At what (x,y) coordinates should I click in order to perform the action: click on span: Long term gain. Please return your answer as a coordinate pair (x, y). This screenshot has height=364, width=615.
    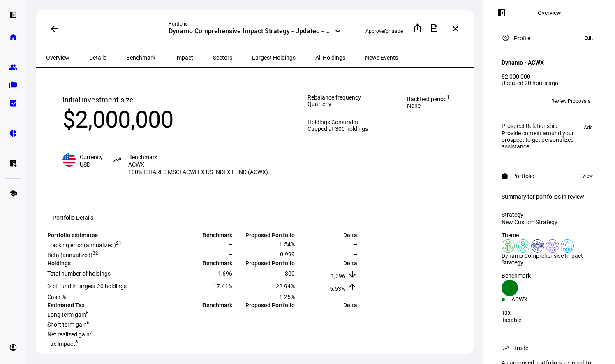
    Looking at the image, I should click on (68, 315).